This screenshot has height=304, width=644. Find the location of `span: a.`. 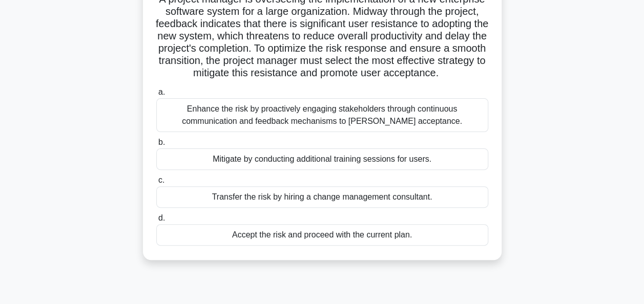

span: a. is located at coordinates (161, 92).